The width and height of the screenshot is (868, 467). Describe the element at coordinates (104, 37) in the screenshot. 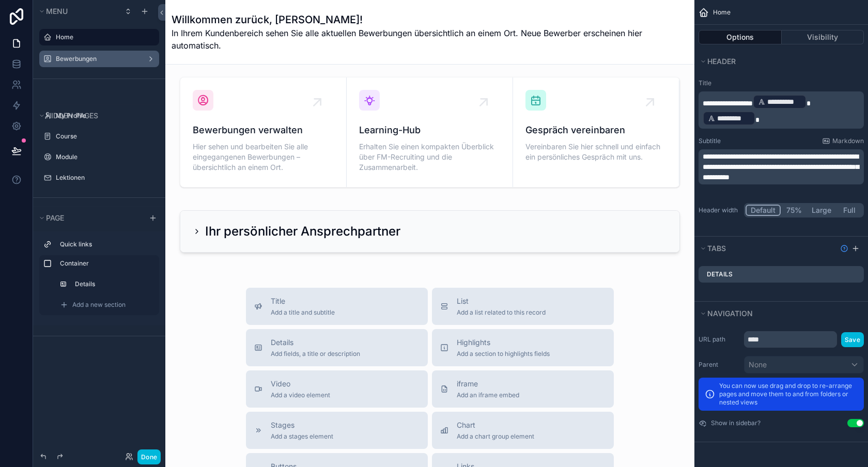

I see `a: Home` at that location.